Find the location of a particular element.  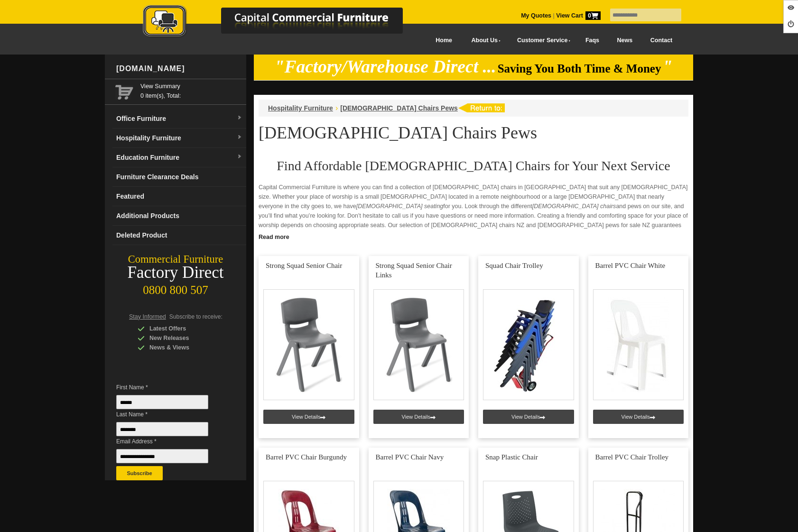

span: Stay Informed is located at coordinates (147, 317).